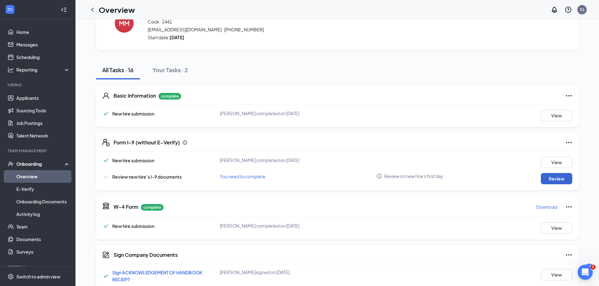  What do you see at coordinates (43, 214) in the screenshot?
I see `a: Activity log` at bounding box center [43, 214].